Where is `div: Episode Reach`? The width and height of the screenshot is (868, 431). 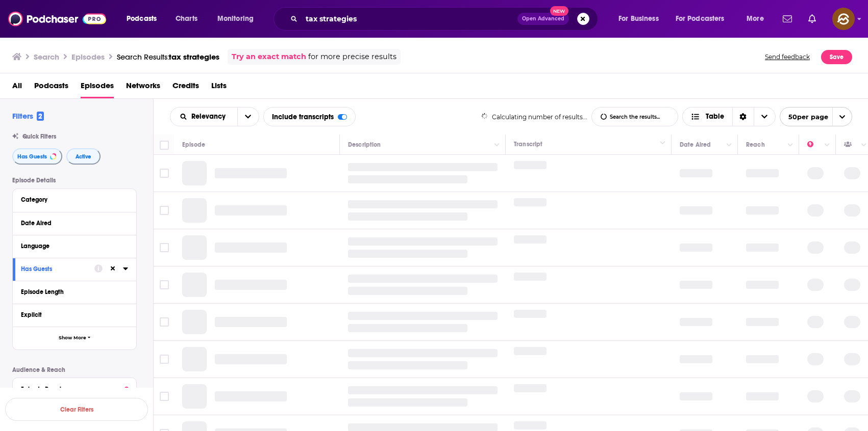 div: Episode Reach is located at coordinates (70, 390).